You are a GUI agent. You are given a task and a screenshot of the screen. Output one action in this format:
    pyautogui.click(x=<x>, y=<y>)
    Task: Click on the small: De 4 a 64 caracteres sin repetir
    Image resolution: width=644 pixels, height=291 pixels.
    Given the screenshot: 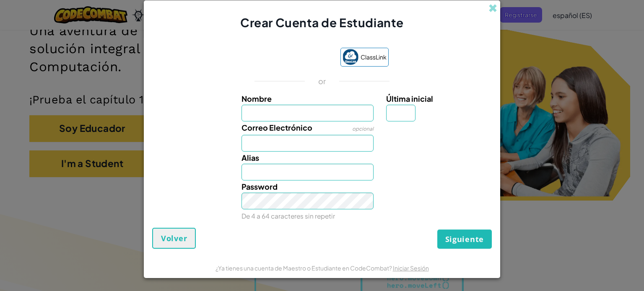 What is the action you would take?
    pyautogui.click(x=288, y=216)
    